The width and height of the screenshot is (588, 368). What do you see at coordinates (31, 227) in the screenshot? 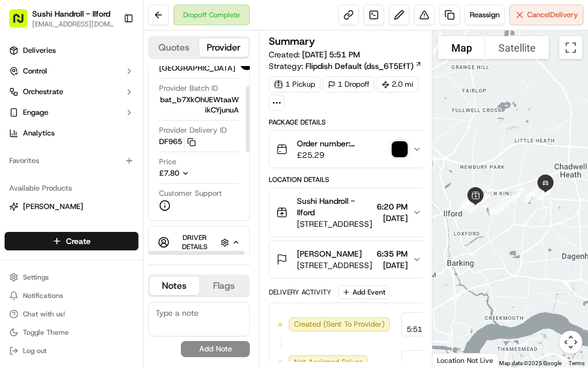
I see `span: Fleet` at bounding box center [31, 227].